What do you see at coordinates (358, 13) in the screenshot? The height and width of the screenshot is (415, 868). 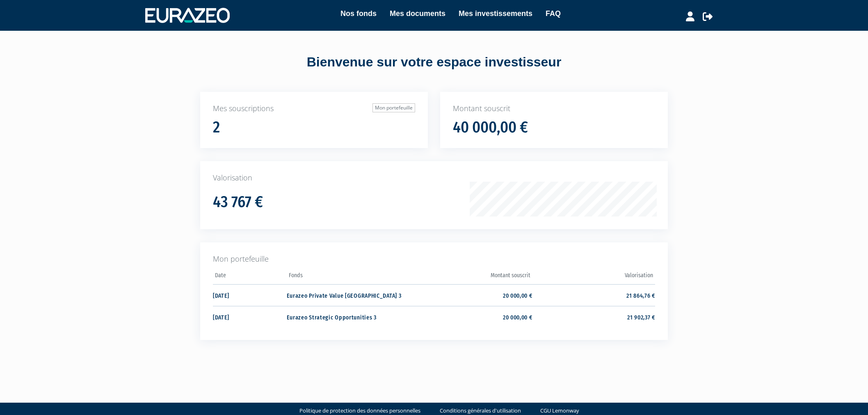 I see `a: Nos fonds` at bounding box center [358, 13].